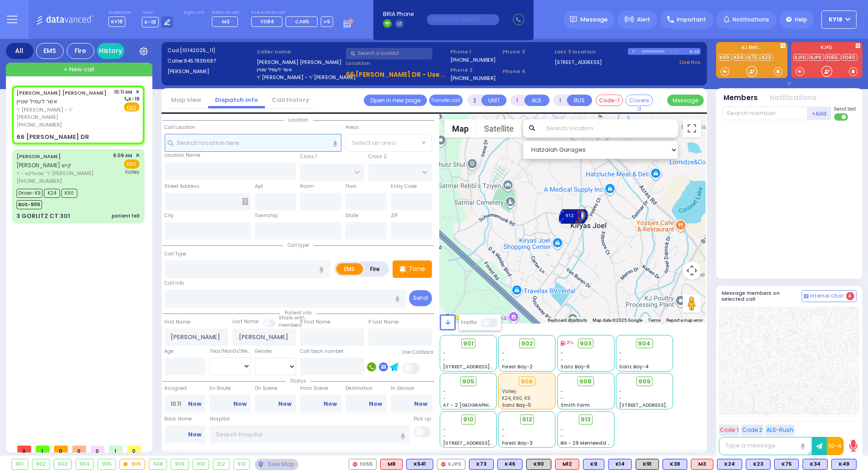 This screenshot has width=868, height=473. Describe the element at coordinates (833, 57) in the screenshot. I see `a: FD55` at that location.